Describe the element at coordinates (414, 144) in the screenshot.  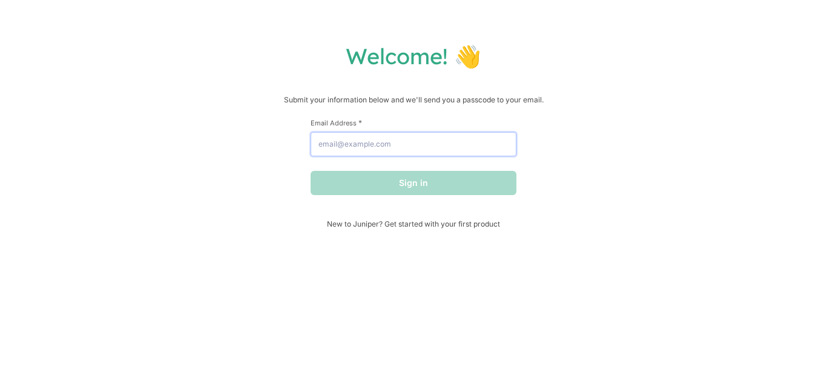
I see `input: email@example.com` at that location.